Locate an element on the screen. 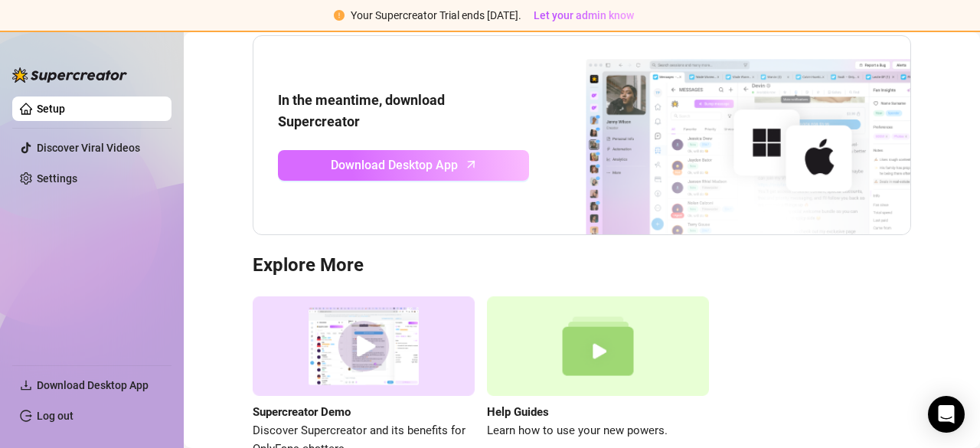 This screenshot has height=448, width=980. span: download is located at coordinates (26, 386).